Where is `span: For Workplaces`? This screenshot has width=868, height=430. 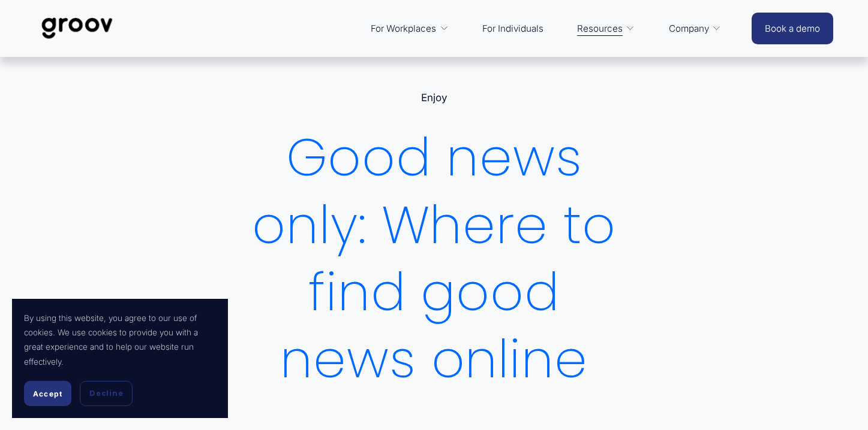 span: For Workplaces is located at coordinates (403, 28).